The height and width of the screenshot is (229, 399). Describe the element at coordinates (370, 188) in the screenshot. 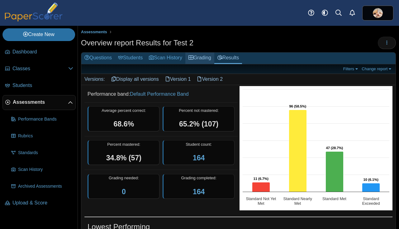

I see `path: Standard Exceeded, 10. Overall Assessment Performance.` at that location.